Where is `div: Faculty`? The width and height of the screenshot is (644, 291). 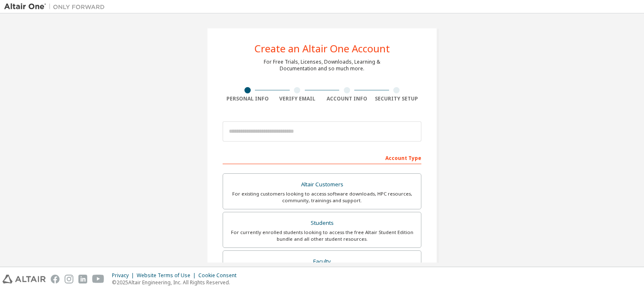
div: Faculty is located at coordinates (322, 262).